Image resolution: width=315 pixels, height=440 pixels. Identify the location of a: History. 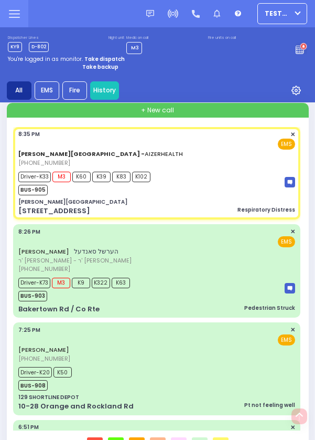
(104, 90).